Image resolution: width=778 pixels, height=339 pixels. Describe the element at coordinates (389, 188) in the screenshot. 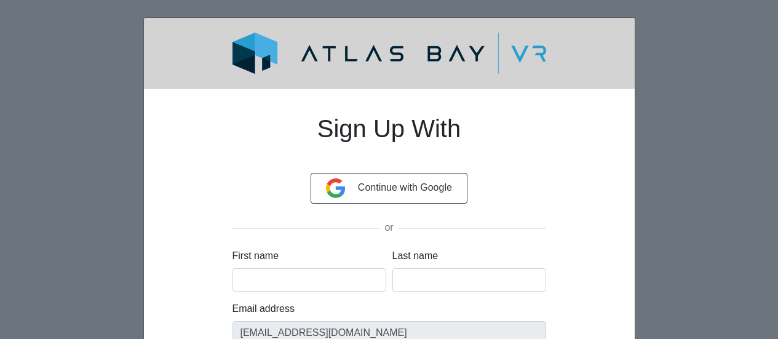

I see `button: Continue with Google` at that location.